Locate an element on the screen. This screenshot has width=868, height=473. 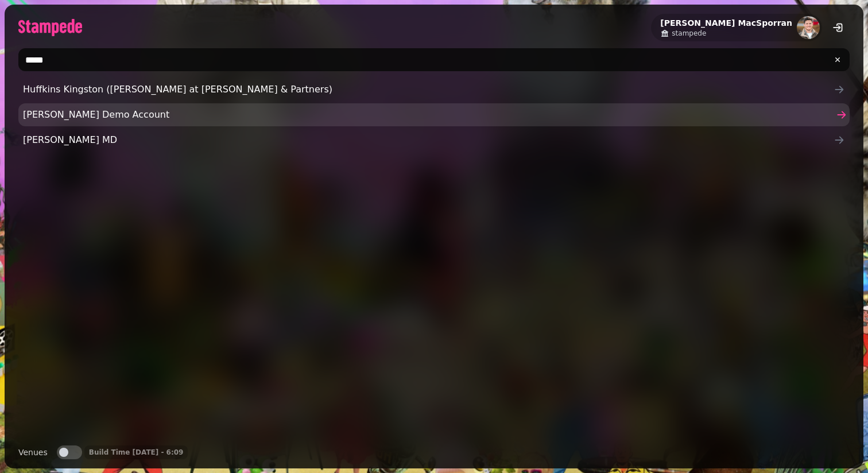
a: stampede is located at coordinates (726, 33).